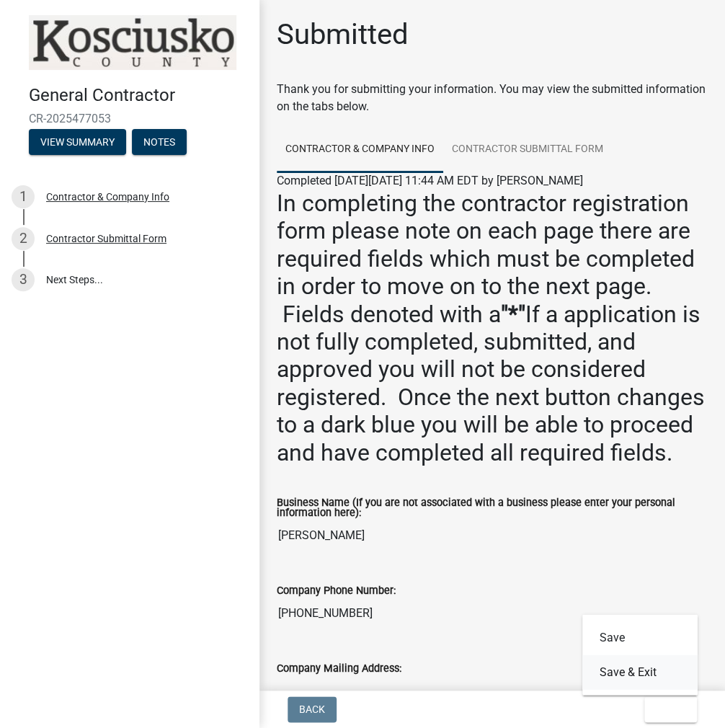 This screenshot has width=725, height=728. Describe the element at coordinates (339, 668) in the screenshot. I see `label: Company Mailing Address:` at that location.